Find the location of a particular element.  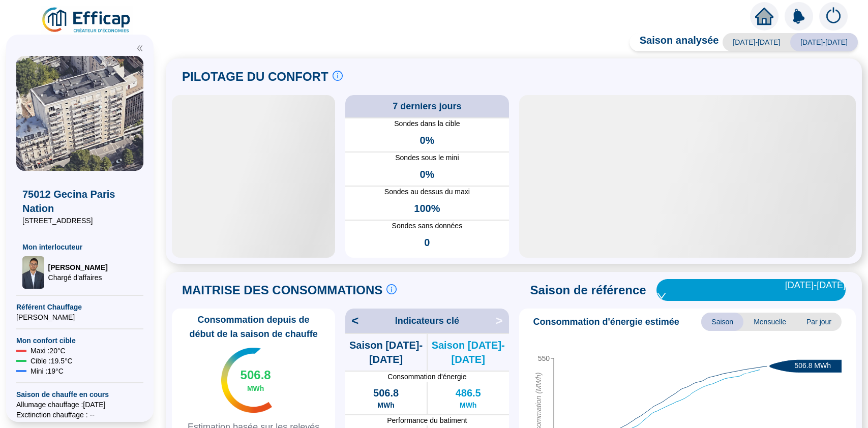

img: indicateur températures is located at coordinates (247, 380).